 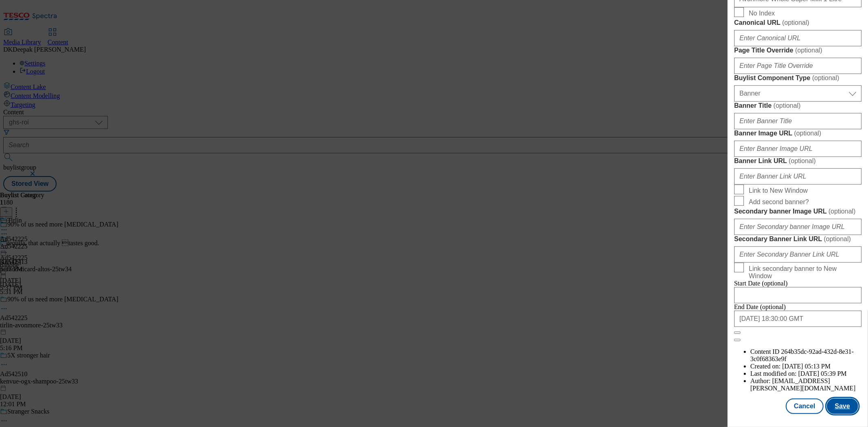 What do you see at coordinates (802, 355) in the screenshot?
I see `span: 264b35dc-92ad-432d-8e31-3c0f68363e9f` at bounding box center [802, 355].